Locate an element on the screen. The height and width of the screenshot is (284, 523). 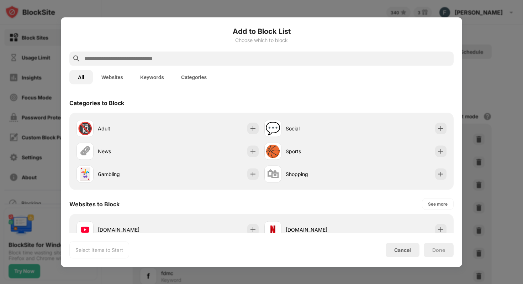
div: Shopping is located at coordinates (321, 174).